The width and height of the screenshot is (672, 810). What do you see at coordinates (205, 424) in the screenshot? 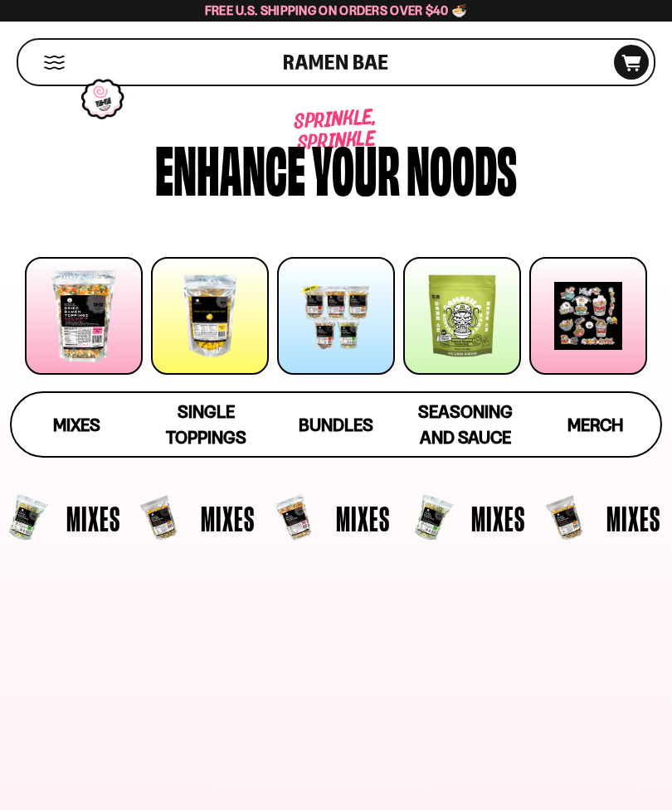
I see `a: Single Toppings` at bounding box center [205, 424].